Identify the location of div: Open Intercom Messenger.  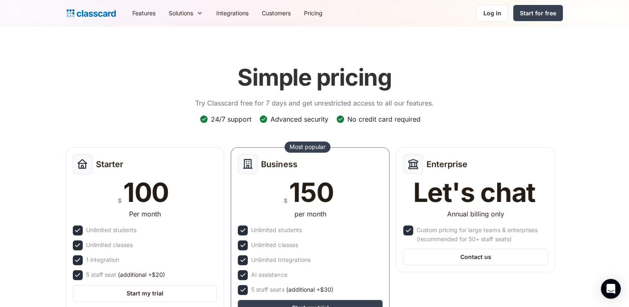
(611, 289).